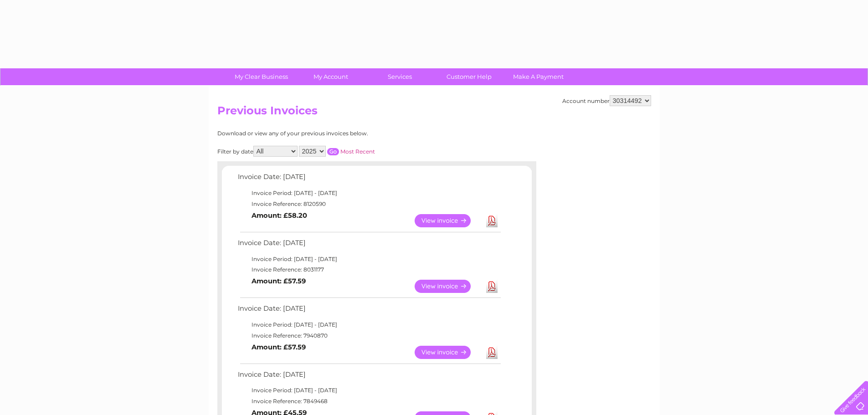 The height and width of the screenshot is (415, 868). Describe the element at coordinates (369, 336) in the screenshot. I see `td: Invoice Reference: 7940870` at that location.